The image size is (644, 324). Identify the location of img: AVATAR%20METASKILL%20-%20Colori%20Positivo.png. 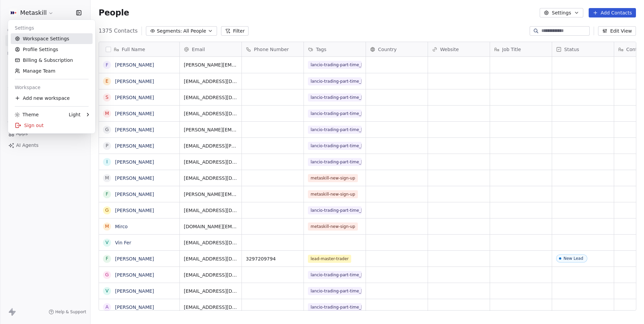
(14, 13).